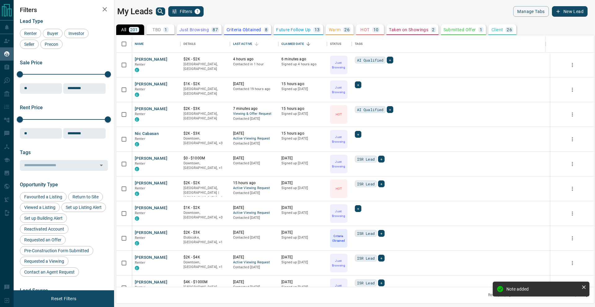 The image size is (595, 307). I want to click on p: 15 hours ago, so click(303, 134).